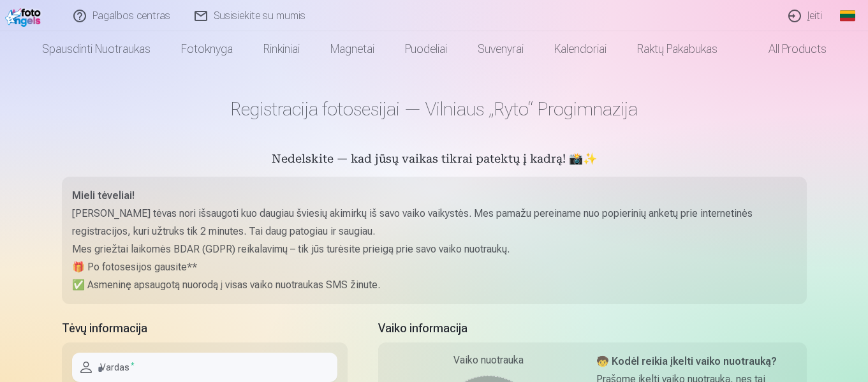 Image resolution: width=868 pixels, height=382 pixels. What do you see at coordinates (434, 250) in the screenshot?
I see `p: Mes griežtai laikomės BDAR (GDPR) reikalavimų – tik jūs turėsite prieigą prie savo vaiko nuotraukų.` at bounding box center [434, 250].